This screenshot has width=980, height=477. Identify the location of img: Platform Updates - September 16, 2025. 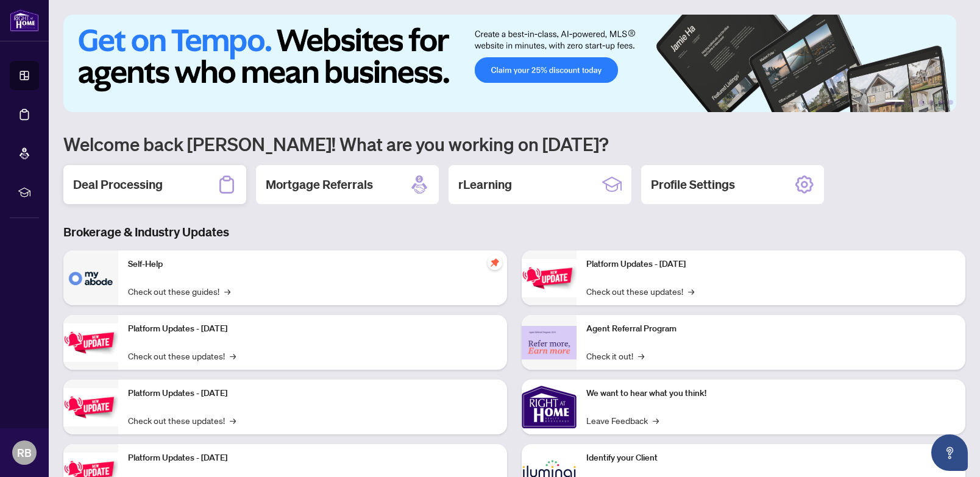
(91, 342).